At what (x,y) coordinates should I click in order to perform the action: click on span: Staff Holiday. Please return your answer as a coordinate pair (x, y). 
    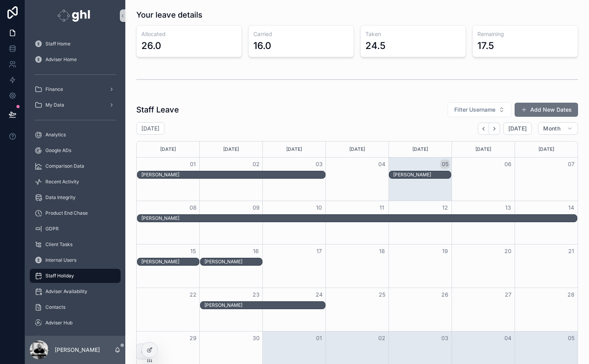
    Looking at the image, I should click on (60, 276).